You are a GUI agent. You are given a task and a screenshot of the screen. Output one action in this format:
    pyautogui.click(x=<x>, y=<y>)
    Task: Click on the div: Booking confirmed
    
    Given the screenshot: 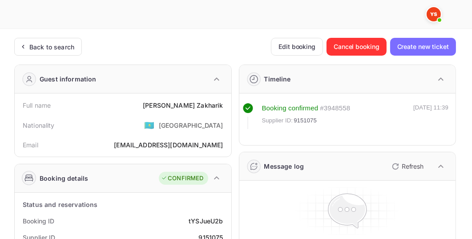 What is the action you would take?
    pyautogui.click(x=290, y=108)
    